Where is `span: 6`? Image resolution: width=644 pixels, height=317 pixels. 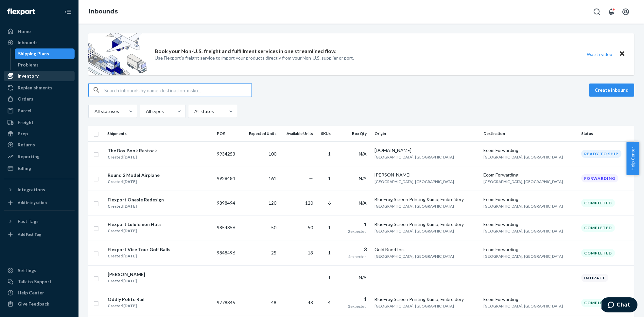
span: 6 is located at coordinates (329, 202).